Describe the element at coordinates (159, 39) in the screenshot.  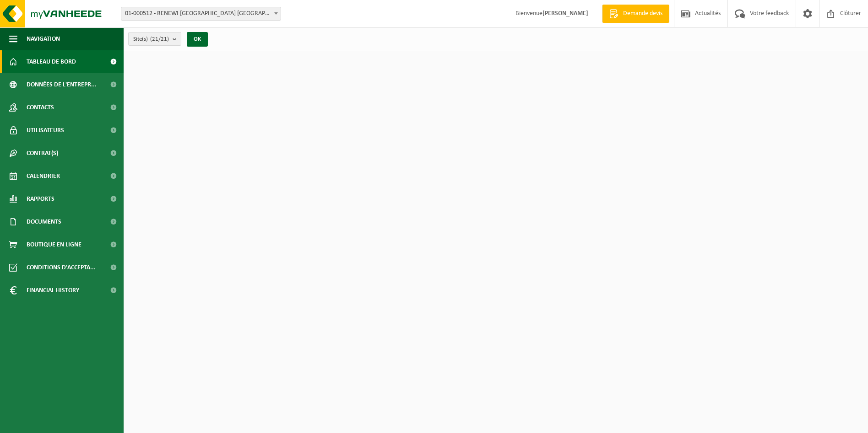
I see `count: (21/21)` at that location.